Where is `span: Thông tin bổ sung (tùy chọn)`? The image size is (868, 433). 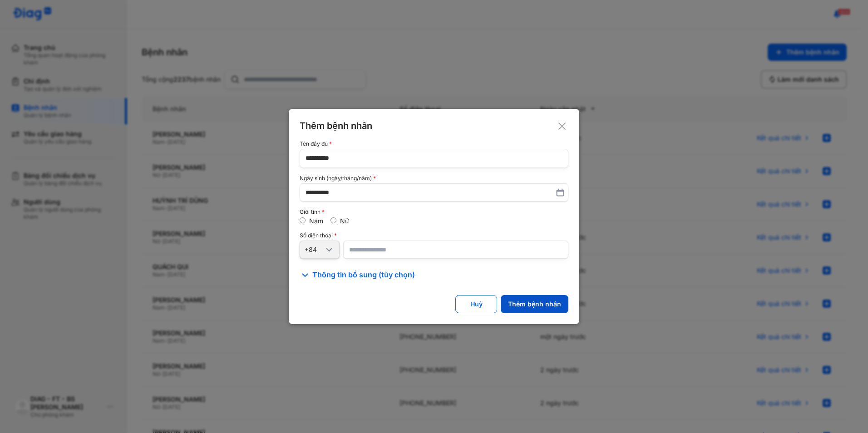
span: Thông tin bổ sung (tùy chọn) is located at coordinates (363, 275).